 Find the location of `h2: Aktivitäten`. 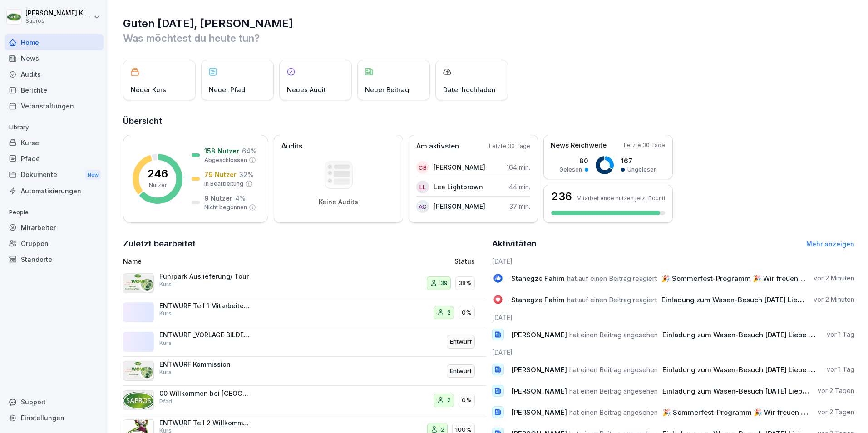

h2: Aktivitäten is located at coordinates (514, 244).